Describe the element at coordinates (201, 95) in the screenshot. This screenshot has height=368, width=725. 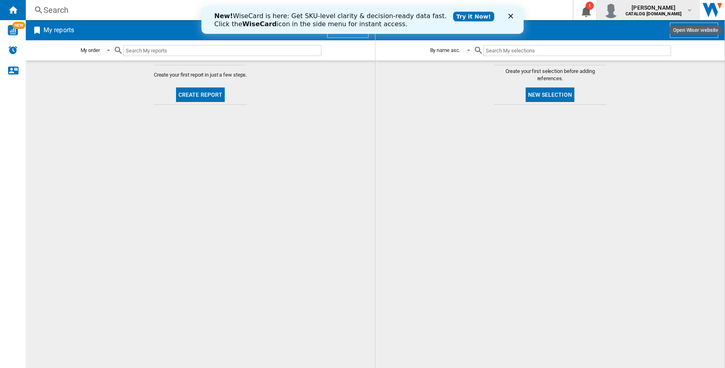
I see `button: Create report` at that location.